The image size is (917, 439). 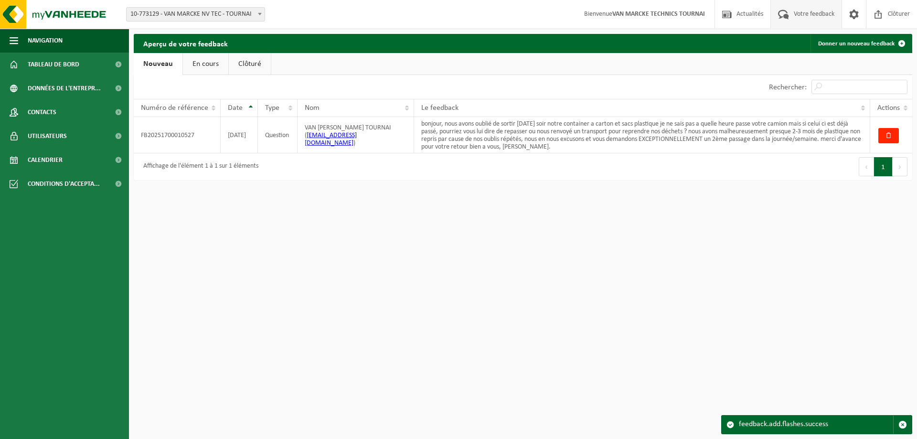 What do you see at coordinates (250, 64) in the screenshot?
I see `a: Clôturé` at bounding box center [250, 64].